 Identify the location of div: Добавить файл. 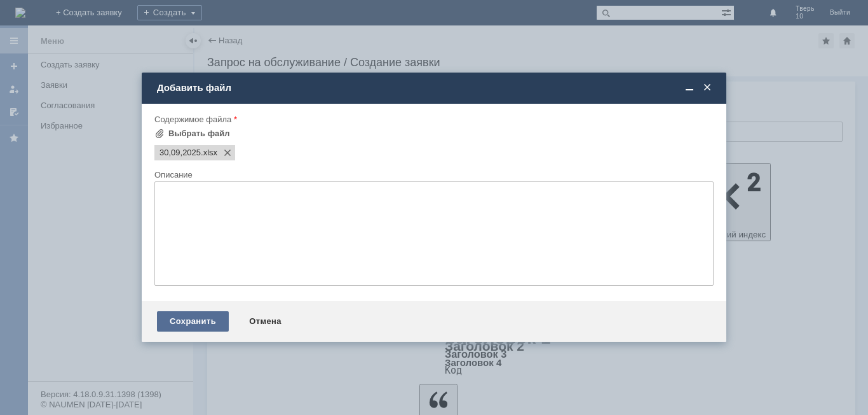
(435, 88).